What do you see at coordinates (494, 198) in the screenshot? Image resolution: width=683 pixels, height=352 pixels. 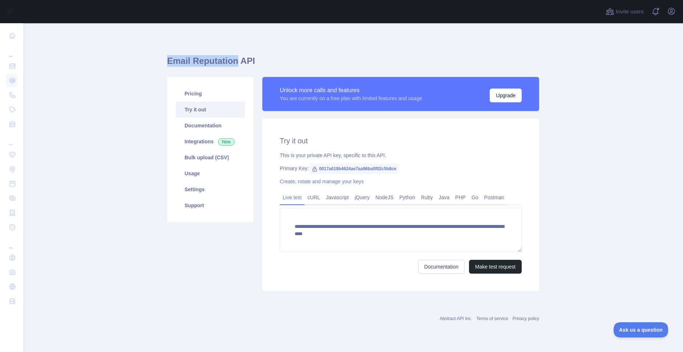 I see `a: Postman` at bounding box center [494, 198].